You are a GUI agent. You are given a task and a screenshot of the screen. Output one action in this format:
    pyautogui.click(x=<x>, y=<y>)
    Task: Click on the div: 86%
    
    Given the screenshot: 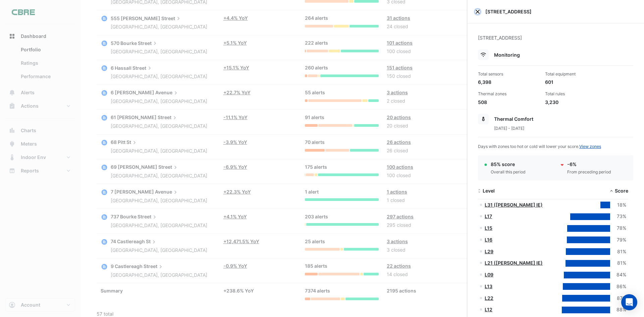 What is the action you would take?
    pyautogui.click(x=618, y=287)
    